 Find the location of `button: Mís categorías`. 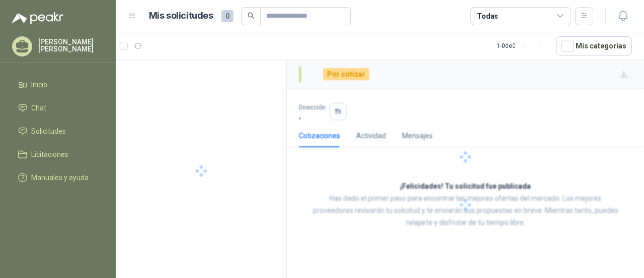

button: Mís categorías is located at coordinates (594, 46).